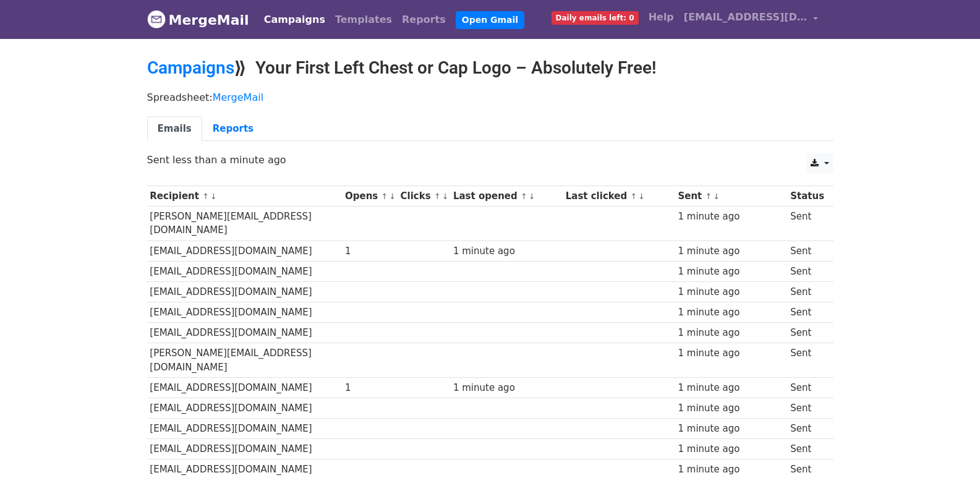  I want to click on p: Sent less than a minute ago, so click(491, 160).